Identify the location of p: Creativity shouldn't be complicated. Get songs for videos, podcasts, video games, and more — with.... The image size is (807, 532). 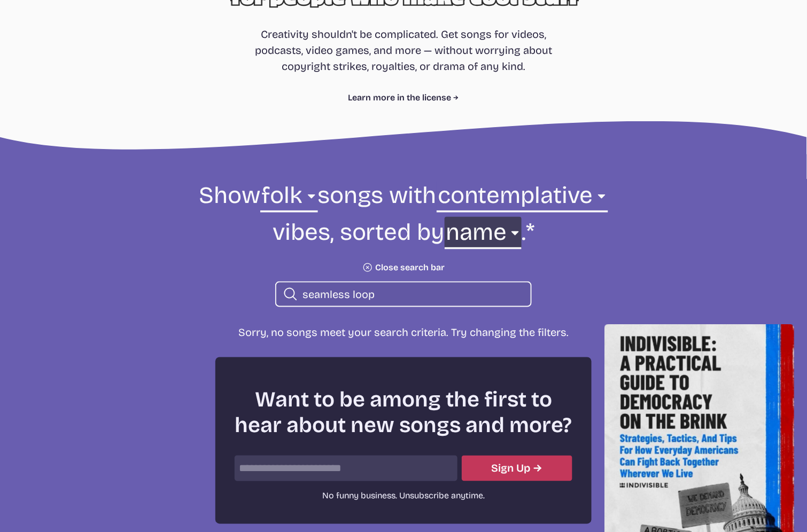
(403, 50).